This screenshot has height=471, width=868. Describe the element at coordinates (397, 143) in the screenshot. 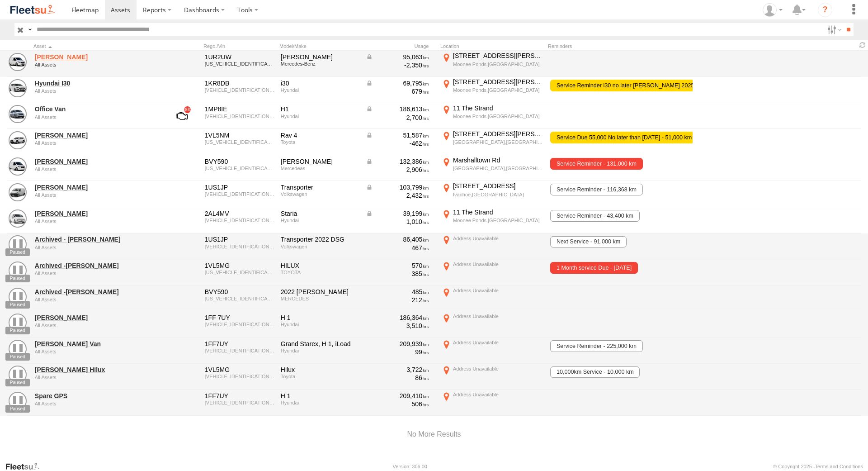

I see `div: -462` at that location.